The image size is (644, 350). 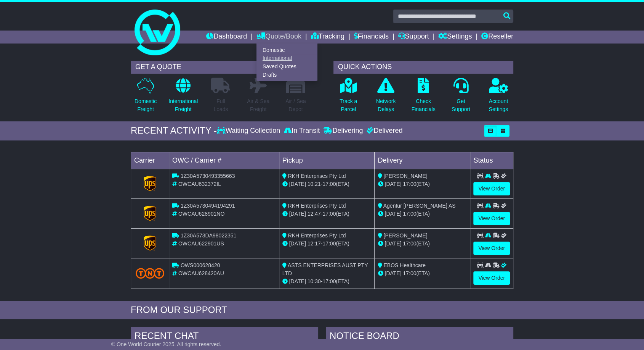 I want to click on p: Air & Sea Freight, so click(x=258, y=105).